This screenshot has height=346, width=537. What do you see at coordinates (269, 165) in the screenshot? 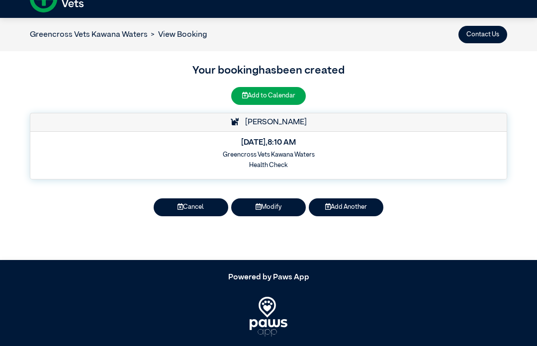
I see `h6: Health Check` at bounding box center [269, 165].